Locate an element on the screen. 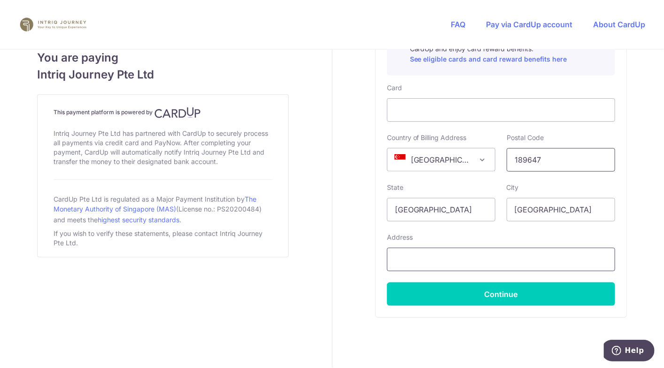  span: Intriq Journey Pte Ltd is located at coordinates (163, 75).